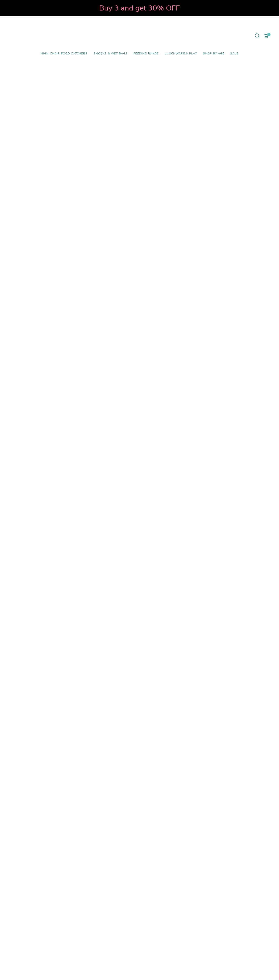  What do you see at coordinates (234, 54) in the screenshot?
I see `span: SALE` at bounding box center [234, 54].